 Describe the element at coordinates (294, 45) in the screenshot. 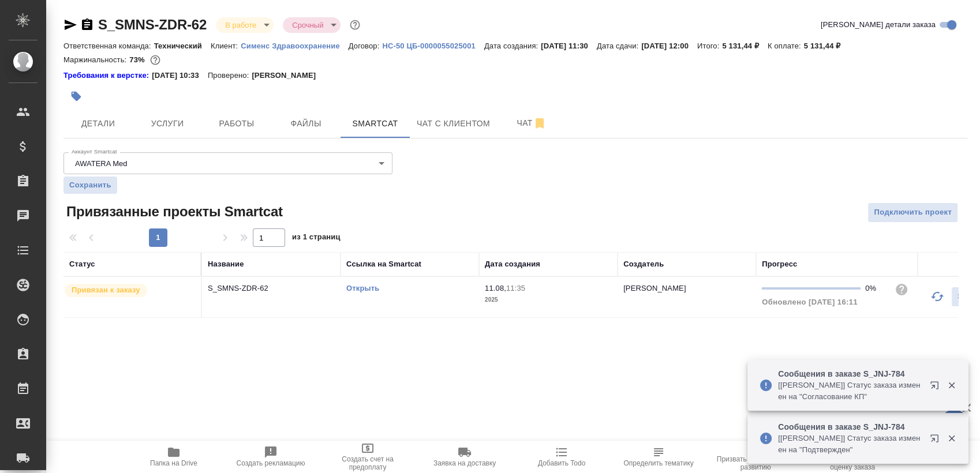

I see `a: Сименс Здравоохранение` at that location.